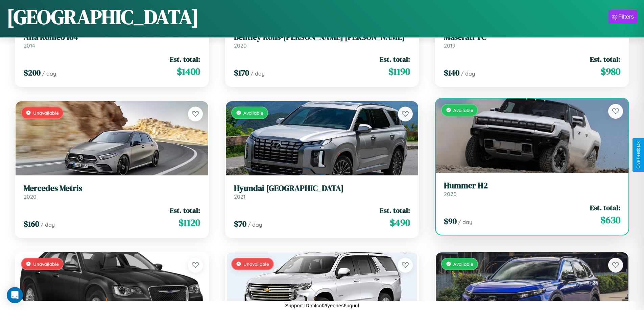  Describe the element at coordinates (638, 155) in the screenshot. I see `div: Give Feedback` at that location.